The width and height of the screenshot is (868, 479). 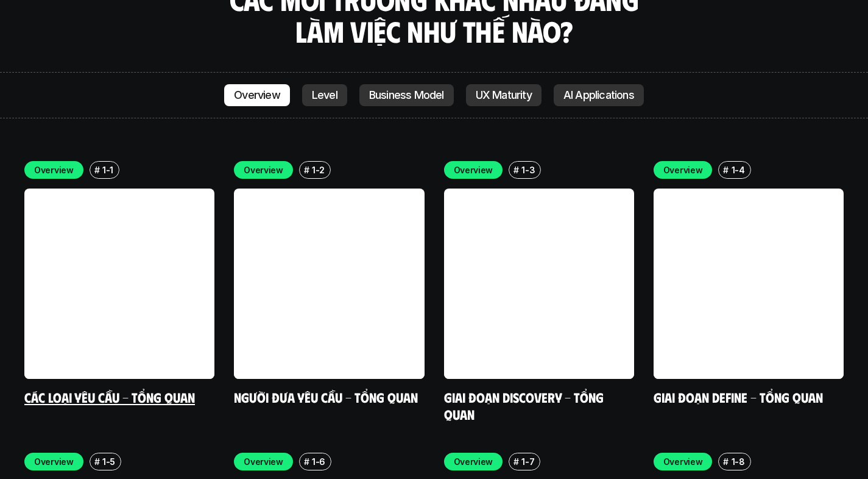 I want to click on p: 1-2, so click(x=318, y=169).